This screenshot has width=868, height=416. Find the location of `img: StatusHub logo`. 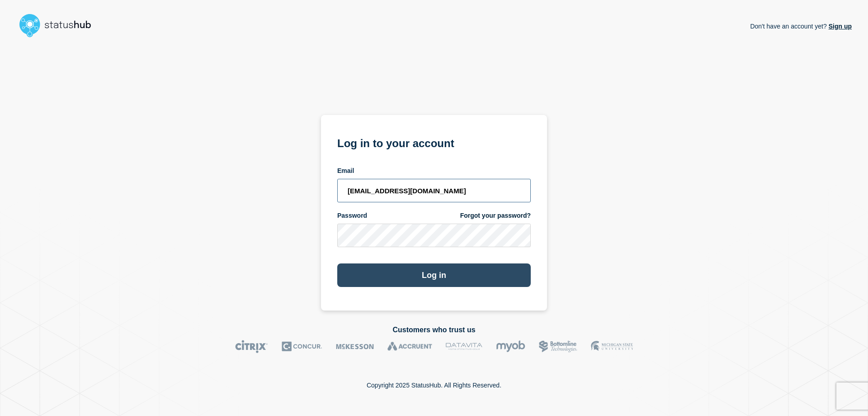

img: StatusHub logo is located at coordinates (59, 25).